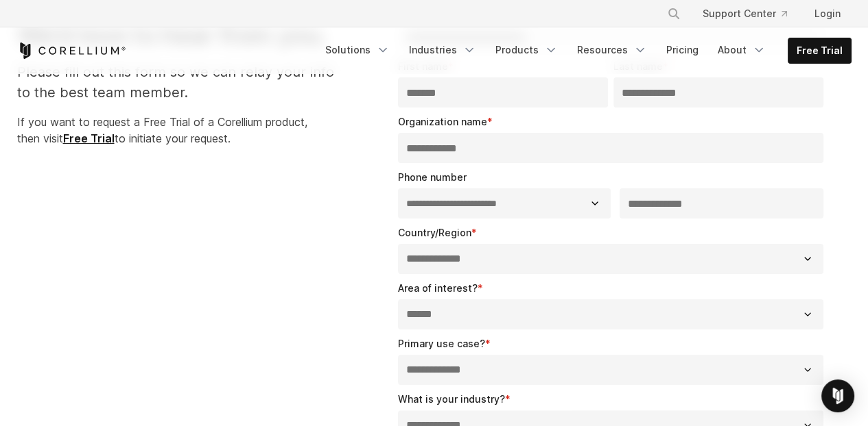 The image size is (868, 426). I want to click on a: Support Center, so click(744, 14).